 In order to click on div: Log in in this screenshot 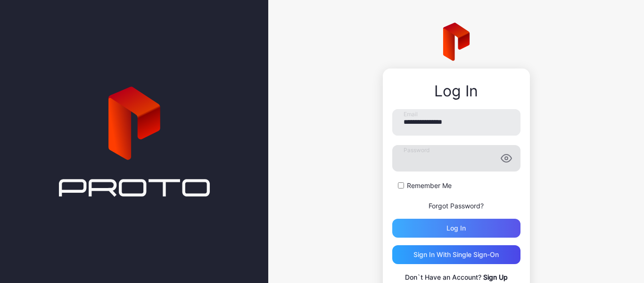, I will do `click(456, 228)`.